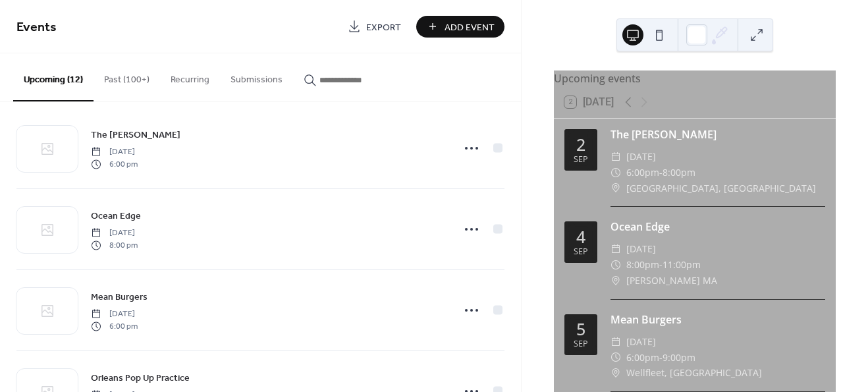 The height and width of the screenshot is (392, 868). What do you see at coordinates (581, 329) in the screenshot?
I see `div: 5` at bounding box center [581, 329].